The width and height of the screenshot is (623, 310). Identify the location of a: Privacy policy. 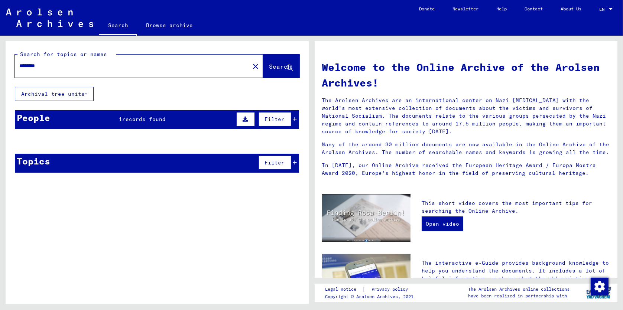
(391, 289).